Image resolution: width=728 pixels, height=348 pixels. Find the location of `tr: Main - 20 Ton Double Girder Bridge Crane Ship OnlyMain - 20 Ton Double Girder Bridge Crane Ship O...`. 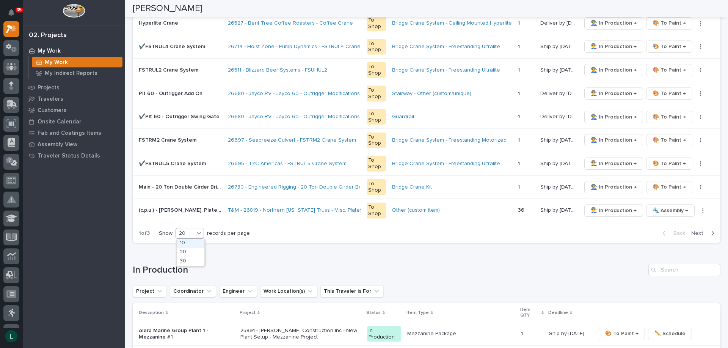

tr: Main - 20 Ton Double Girder Bridge Crane Ship OnlyMain - 20 Ton Double Girder Bridge Crane Ship O... is located at coordinates (426, 187).